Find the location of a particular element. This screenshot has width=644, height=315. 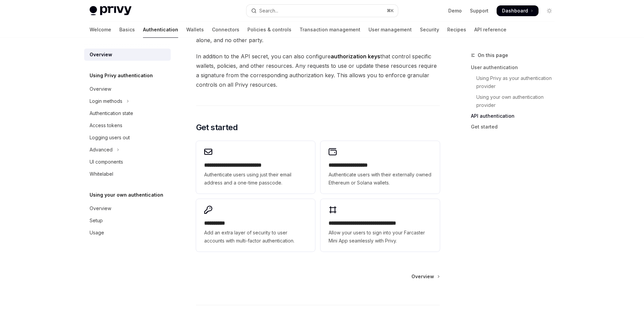

a: Using your own authentication provider is located at coordinates (515, 101).